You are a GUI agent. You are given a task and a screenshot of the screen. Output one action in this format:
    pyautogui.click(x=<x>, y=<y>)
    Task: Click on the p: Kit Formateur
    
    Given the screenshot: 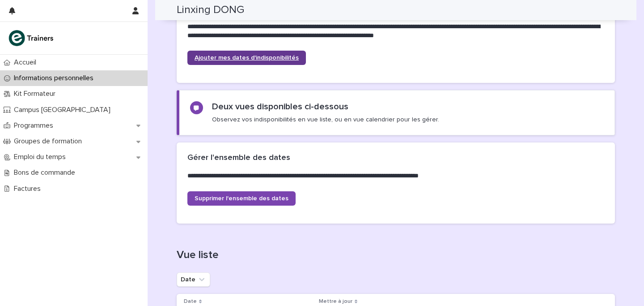 What is the action you would take?
    pyautogui.click(x=36, y=93)
    